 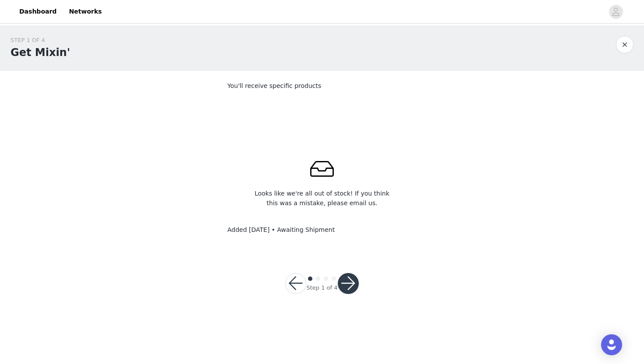 I want to click on a: Dashboard, so click(x=38, y=11).